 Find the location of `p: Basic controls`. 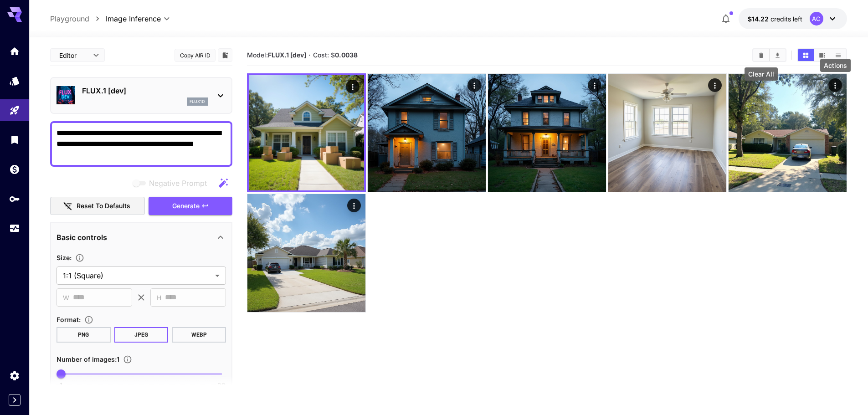

p: Basic controls is located at coordinates (82, 238).